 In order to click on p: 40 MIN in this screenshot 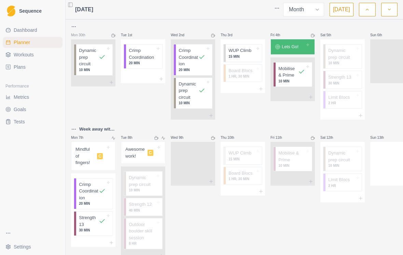, I will do `click(142, 210)`.